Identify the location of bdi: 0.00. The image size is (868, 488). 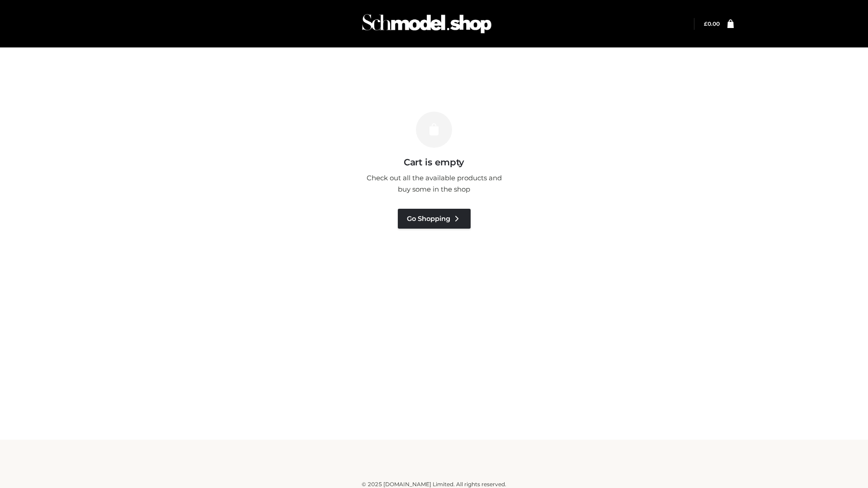
(712, 24).